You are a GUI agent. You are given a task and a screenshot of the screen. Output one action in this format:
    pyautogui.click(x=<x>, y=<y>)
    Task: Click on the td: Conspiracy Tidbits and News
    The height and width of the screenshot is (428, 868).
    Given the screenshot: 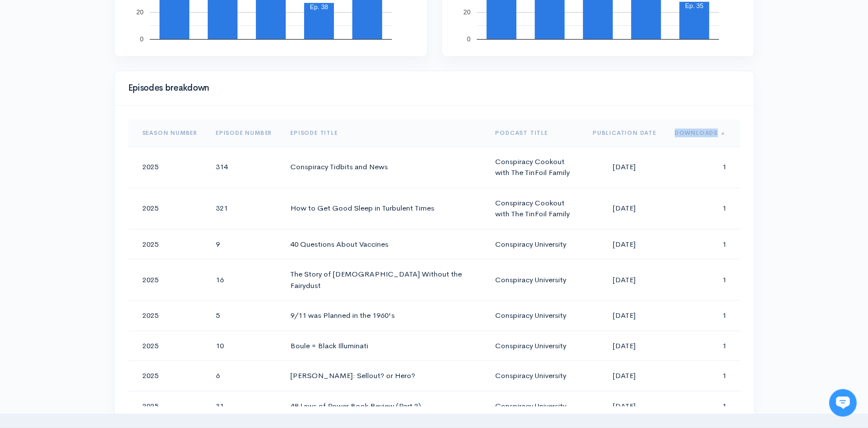 What is the action you would take?
    pyautogui.click(x=383, y=167)
    